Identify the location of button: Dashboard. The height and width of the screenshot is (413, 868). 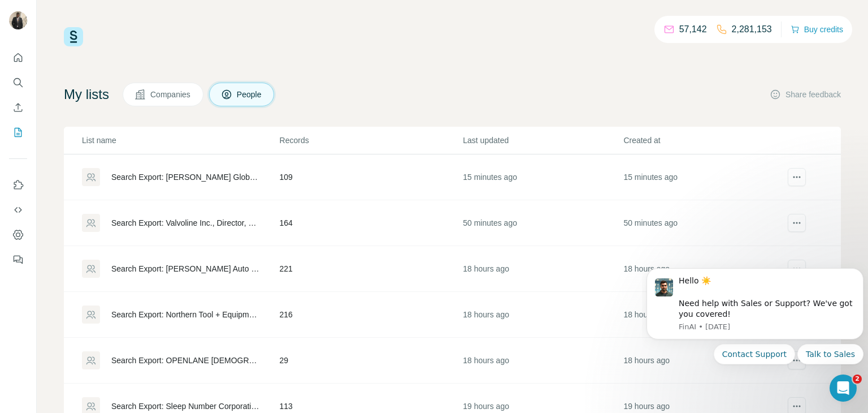
(19, 235).